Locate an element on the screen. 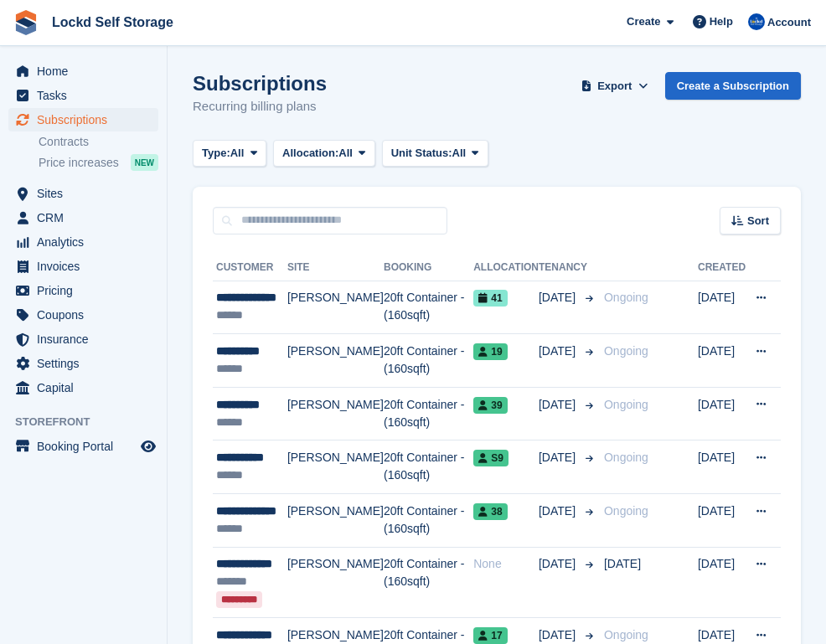 This screenshot has width=826, height=644. button: Export is located at coordinates (614, 85).